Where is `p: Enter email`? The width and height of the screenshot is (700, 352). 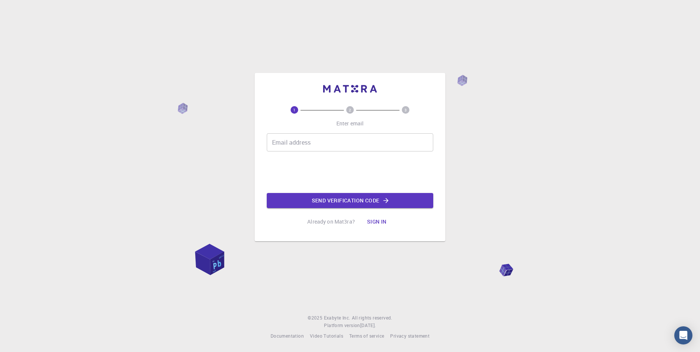 p: Enter email is located at coordinates (350, 124).